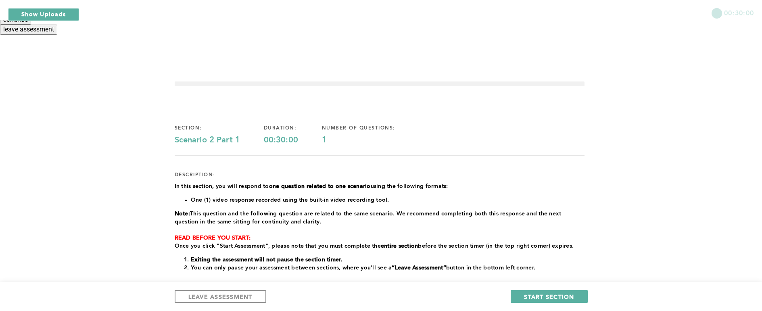  I want to click on strong: Note:, so click(182, 214).